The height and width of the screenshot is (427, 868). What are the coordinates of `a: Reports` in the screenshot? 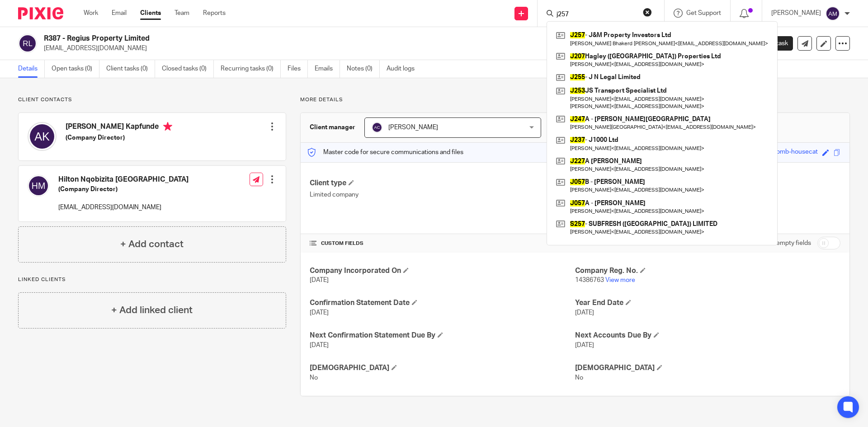 It's located at (215, 13).